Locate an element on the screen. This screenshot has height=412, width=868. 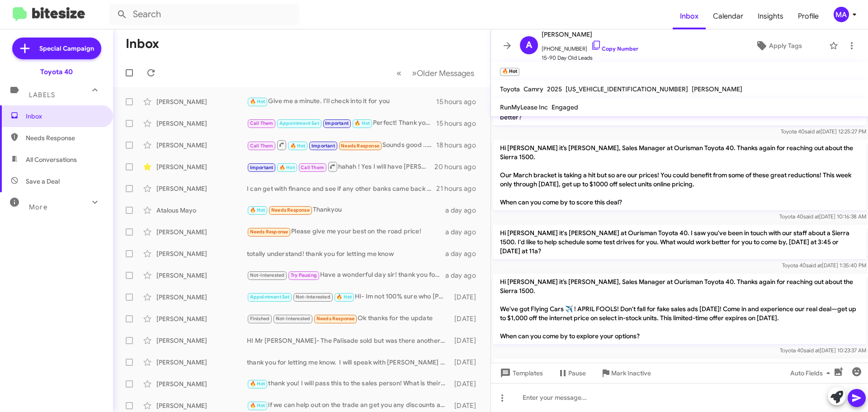
div: Sounds good .. Many thanks is located at coordinates (342, 145).